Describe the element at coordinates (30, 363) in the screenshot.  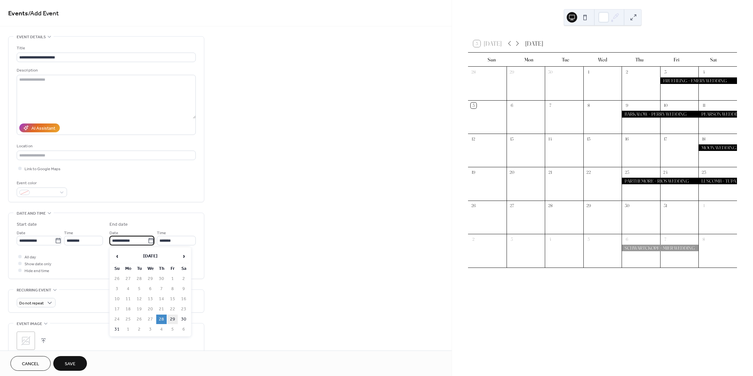
I see `button: Cancel` at that location.